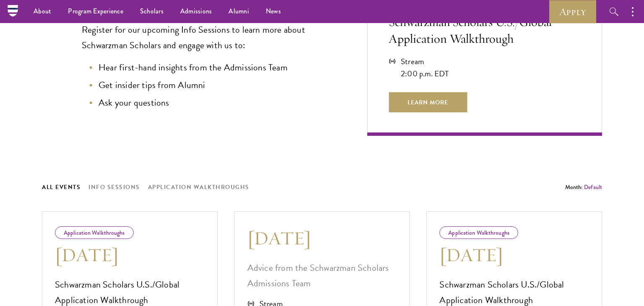 This screenshot has height=306, width=644. I want to click on p: Advice from the Schwarzman Scholars Admissions Team, so click(322, 276).